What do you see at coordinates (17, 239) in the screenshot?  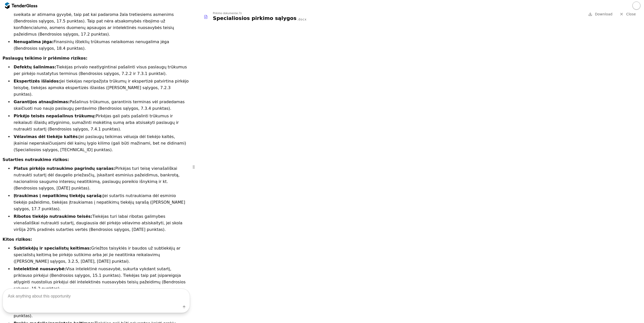 I see `strong: Kitos rizikos:` at bounding box center [17, 239].